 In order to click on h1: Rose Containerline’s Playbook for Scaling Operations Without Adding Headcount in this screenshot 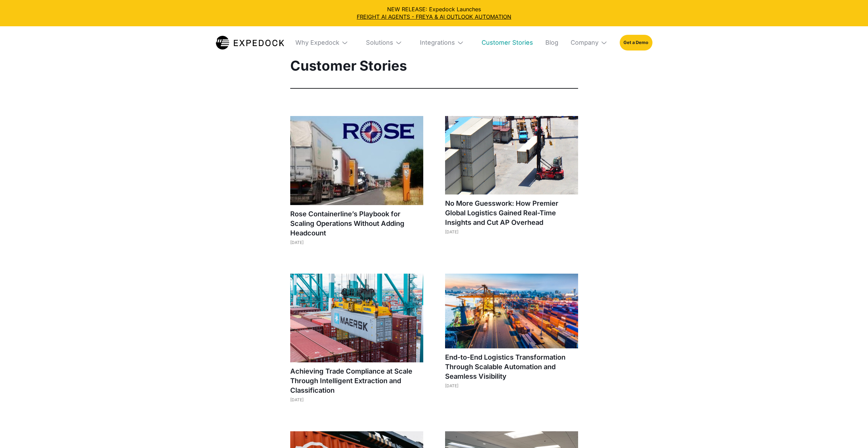, I will do `click(357, 224)`.